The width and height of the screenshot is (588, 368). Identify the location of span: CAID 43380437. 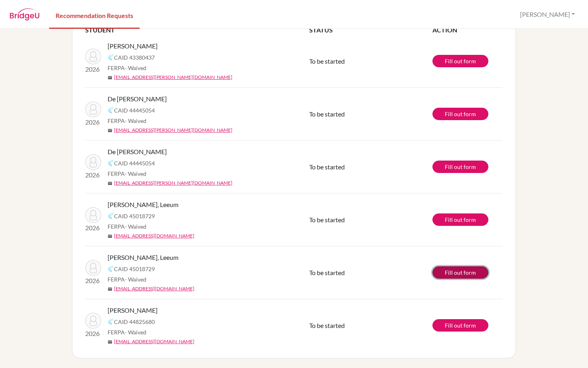
(135, 57).